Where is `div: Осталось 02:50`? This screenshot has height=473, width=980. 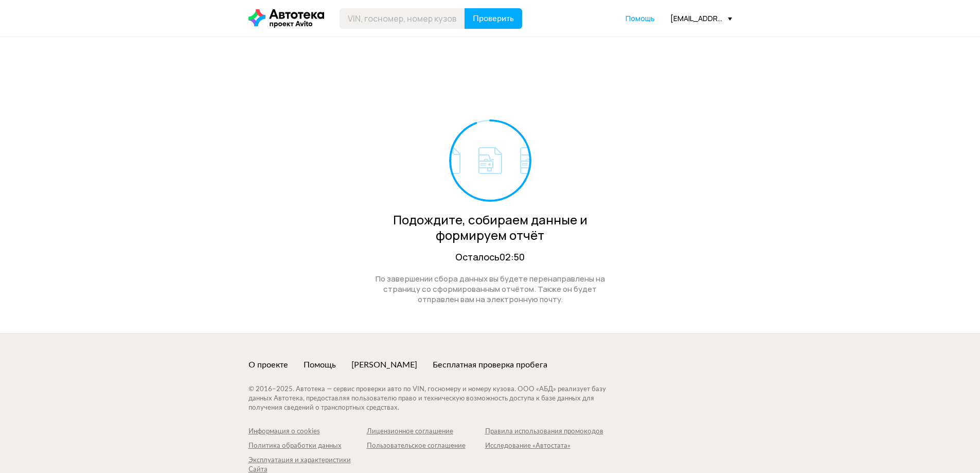 div: Осталось 02:50 is located at coordinates (491, 257).